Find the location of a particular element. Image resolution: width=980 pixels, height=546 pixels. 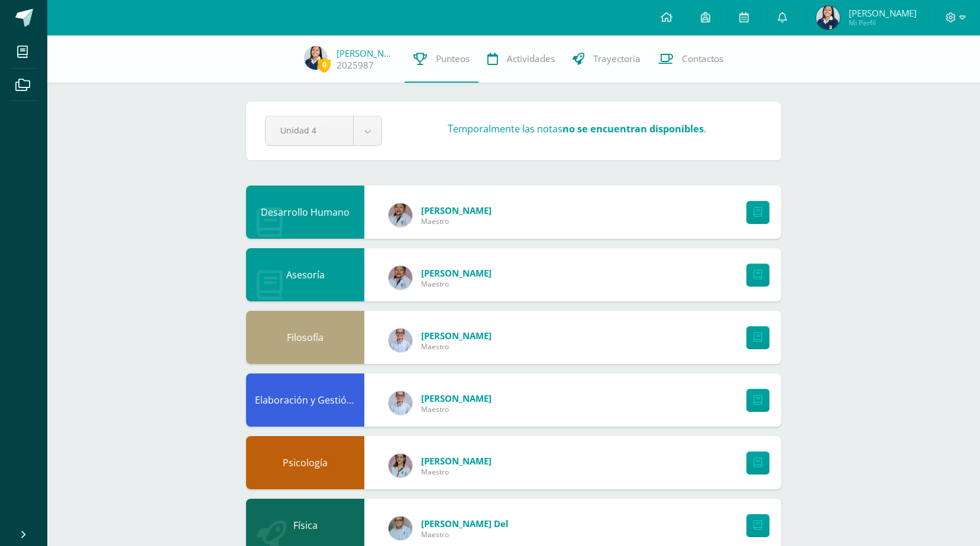

span: 0 is located at coordinates (324, 64).